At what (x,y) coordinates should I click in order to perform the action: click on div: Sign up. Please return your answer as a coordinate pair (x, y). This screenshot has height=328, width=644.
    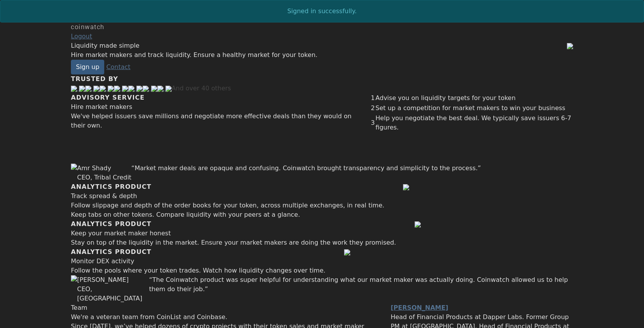
    Looking at the image, I should click on (87, 67).